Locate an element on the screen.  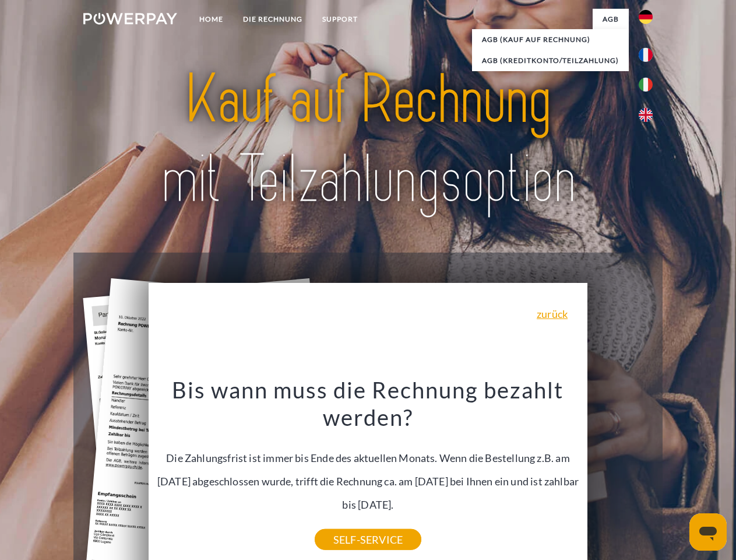
img: logo-powerpay-white.svg is located at coordinates (130, 18).